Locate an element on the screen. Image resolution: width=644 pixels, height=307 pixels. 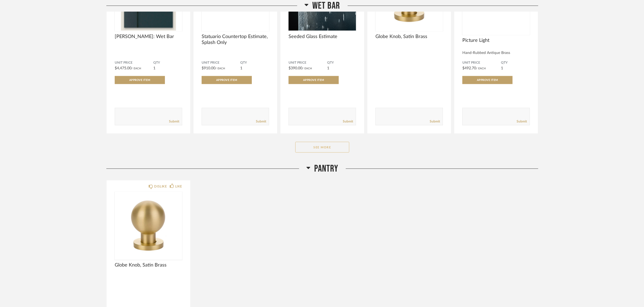
div: DISLIKE is located at coordinates (160, 187).